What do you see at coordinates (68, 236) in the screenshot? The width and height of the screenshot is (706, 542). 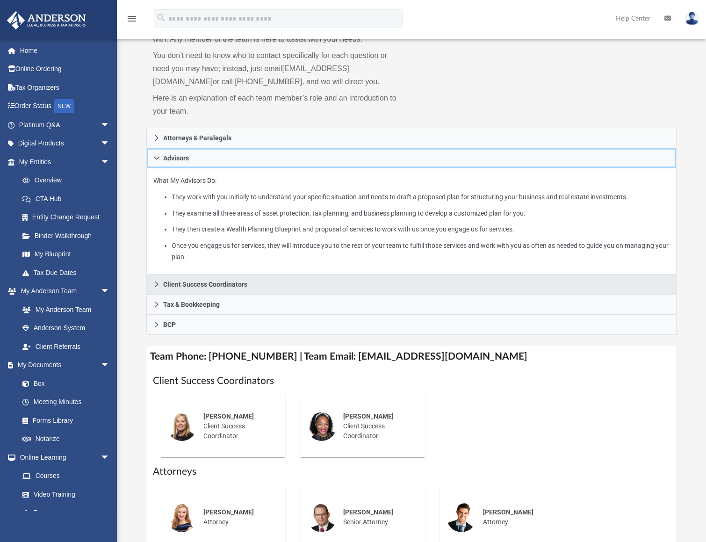 I see `a: Binder Walkthrough` at bounding box center [68, 236].